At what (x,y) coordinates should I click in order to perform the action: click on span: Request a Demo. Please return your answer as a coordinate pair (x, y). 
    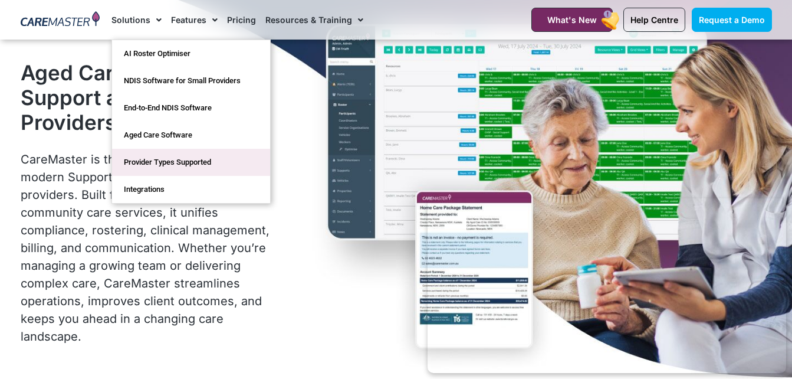
    Looking at the image, I should click on (732, 19).